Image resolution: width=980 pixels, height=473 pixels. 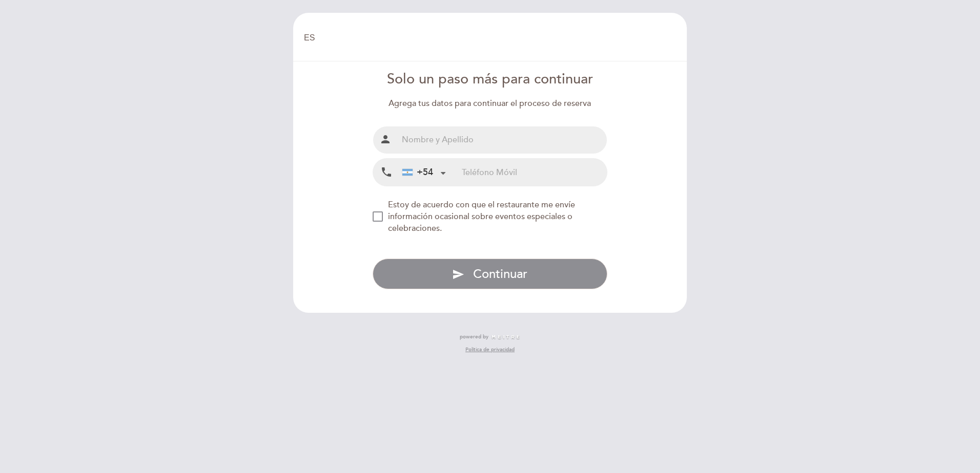 I want to click on input: Teléfono Móvil, so click(x=534, y=172).